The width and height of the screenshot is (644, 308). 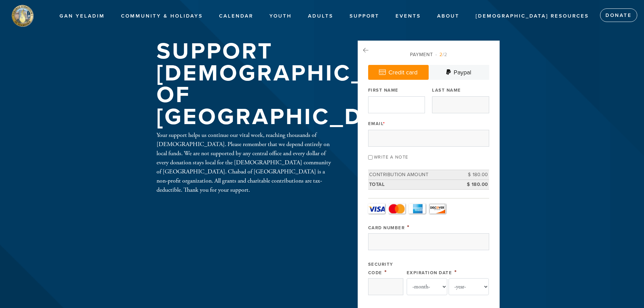 I want to click on img: stamford%20logo.png, so click(x=22, y=16).